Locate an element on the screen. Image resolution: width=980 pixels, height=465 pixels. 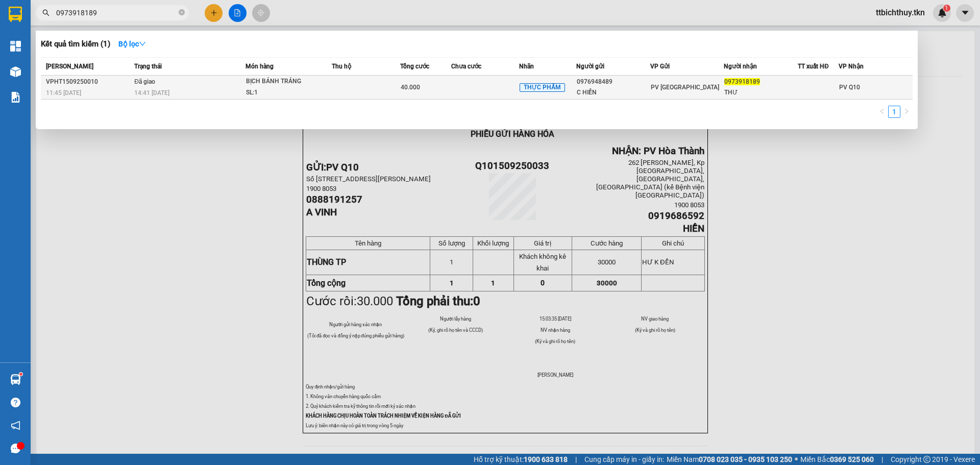
span: VP Gửi is located at coordinates (660, 67).